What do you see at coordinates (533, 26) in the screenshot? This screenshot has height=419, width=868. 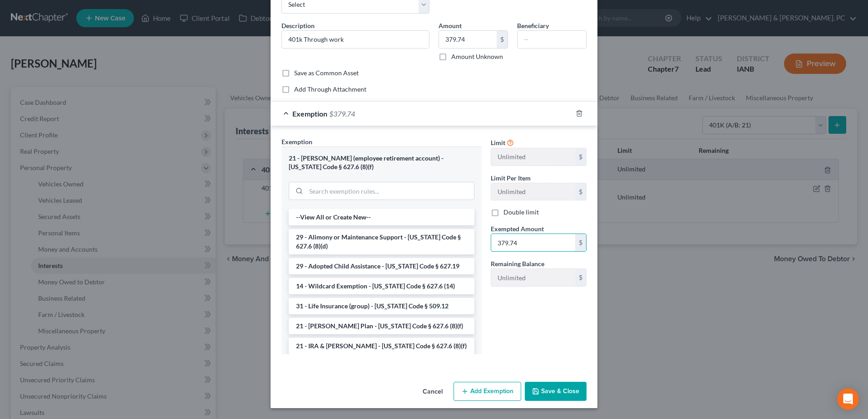 I see `label: Beneficiary` at bounding box center [533, 26].